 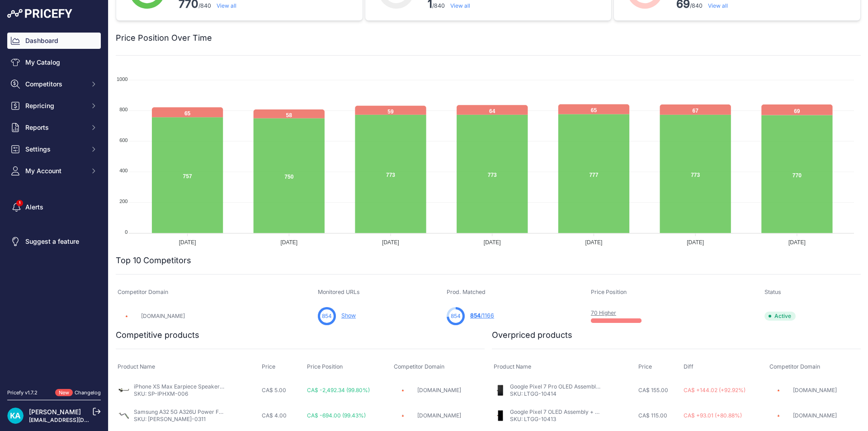 I want to click on span: Settings, so click(x=55, y=149).